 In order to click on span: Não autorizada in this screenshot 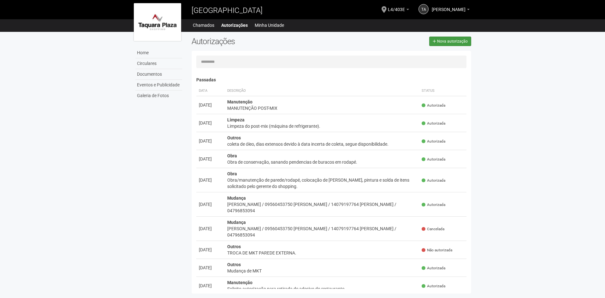, I will do `click(437, 250)`.